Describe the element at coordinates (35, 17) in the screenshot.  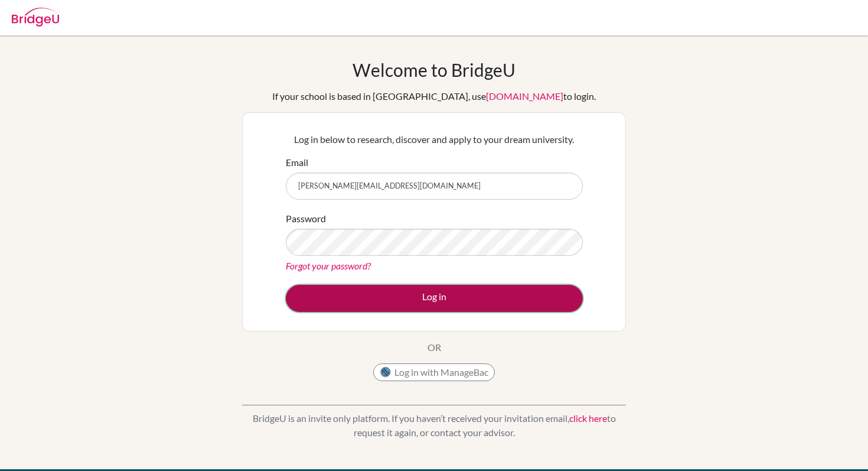
I see `img: Bridge-U` at that location.